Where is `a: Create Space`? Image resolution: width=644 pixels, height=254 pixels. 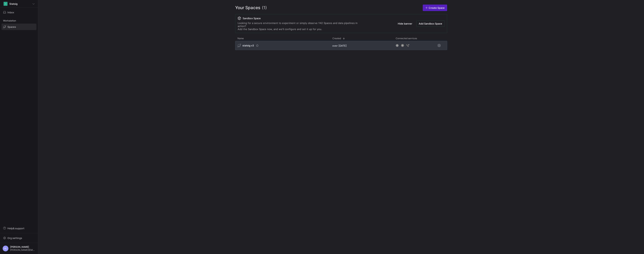
a: Create Space is located at coordinates (435, 8).